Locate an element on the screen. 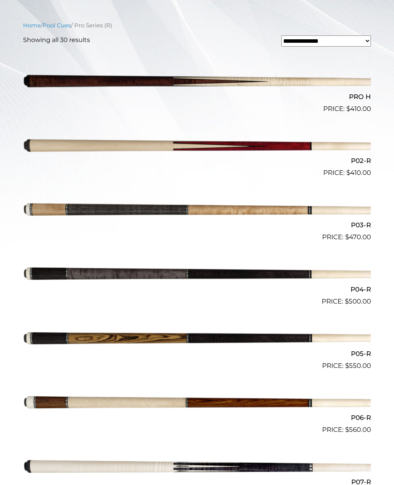  a: P02-R $410.00 is located at coordinates (197, 147).